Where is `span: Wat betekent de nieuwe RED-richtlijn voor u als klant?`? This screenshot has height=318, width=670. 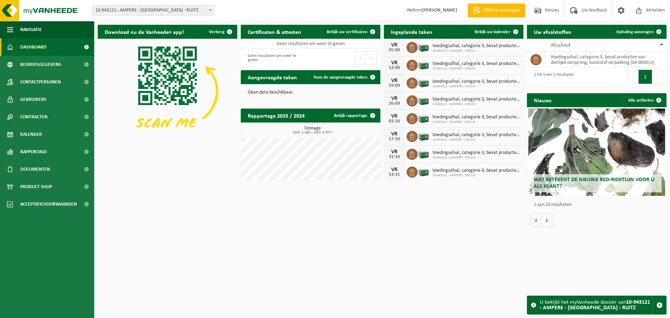
span: Wat betekent de nieuwe RED-richtlijn voor u als klant? is located at coordinates (594, 183).